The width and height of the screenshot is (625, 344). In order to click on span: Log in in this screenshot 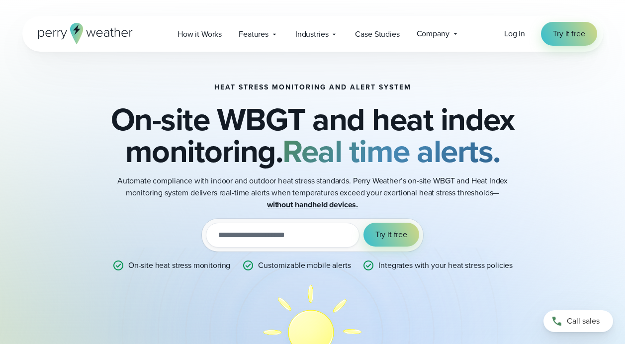, I will do `click(515, 33)`.